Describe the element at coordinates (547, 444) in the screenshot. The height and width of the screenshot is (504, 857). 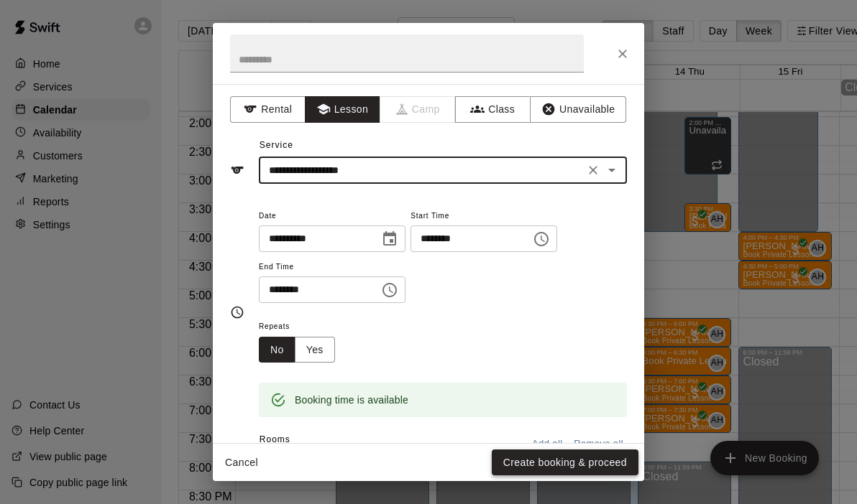
I see `button: Add all` at that location.